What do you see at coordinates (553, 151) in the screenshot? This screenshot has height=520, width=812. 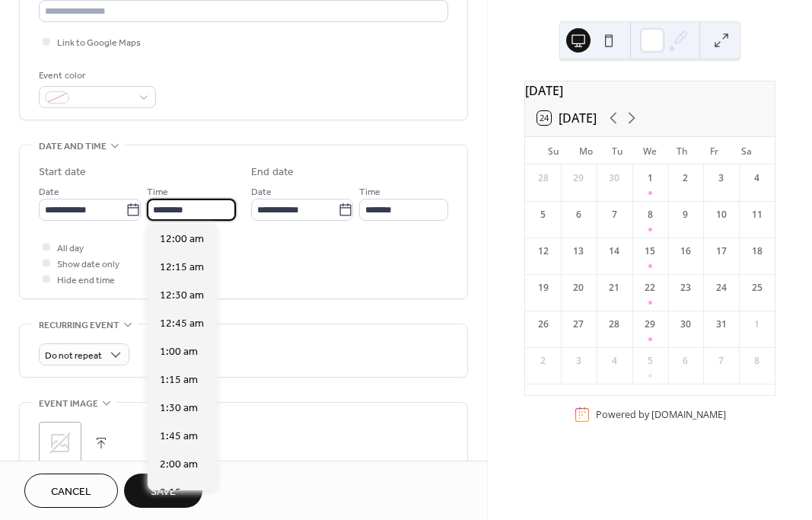 I see `div: Su` at bounding box center [553, 151].